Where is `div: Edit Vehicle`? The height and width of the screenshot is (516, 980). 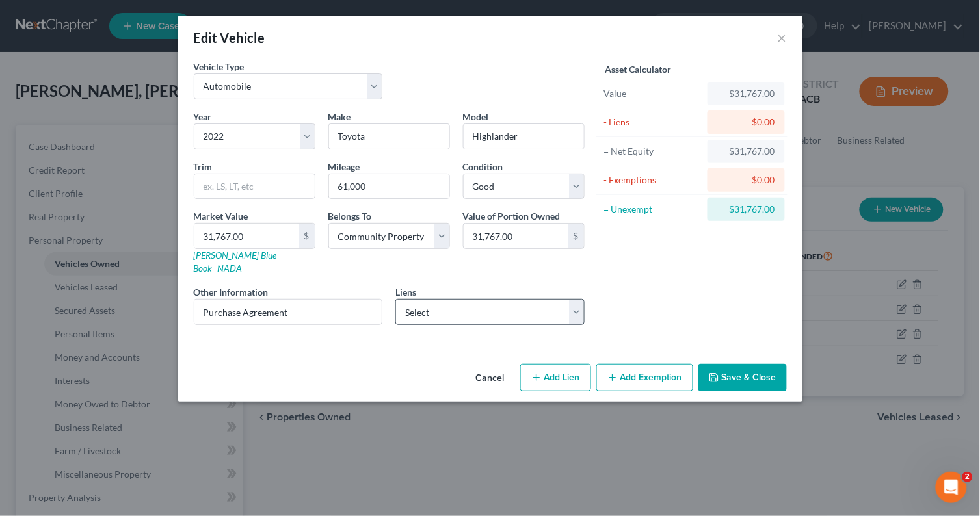
div: Edit Vehicle is located at coordinates (230, 38).